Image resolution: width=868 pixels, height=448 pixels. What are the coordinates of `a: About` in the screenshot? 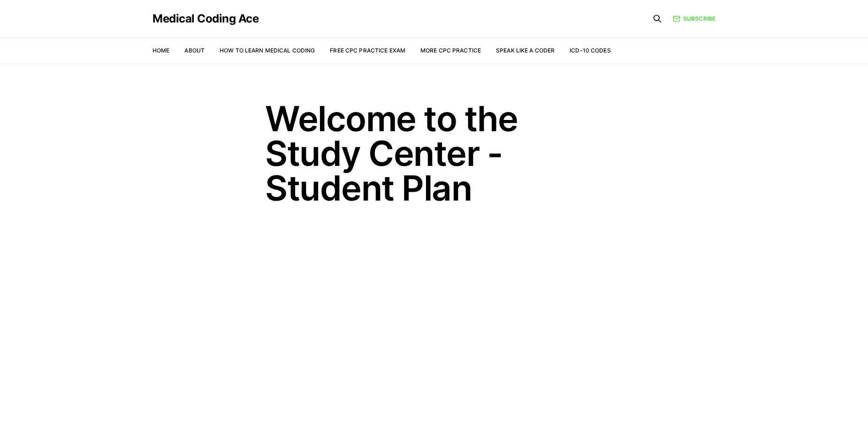 It's located at (194, 50).